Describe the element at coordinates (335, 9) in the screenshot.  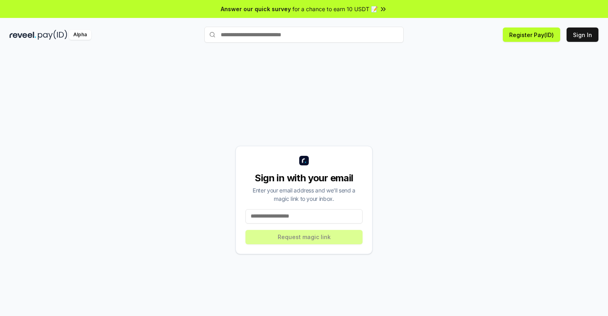
I see `span: for a chance to earn 10 USDT 📝` at that location.